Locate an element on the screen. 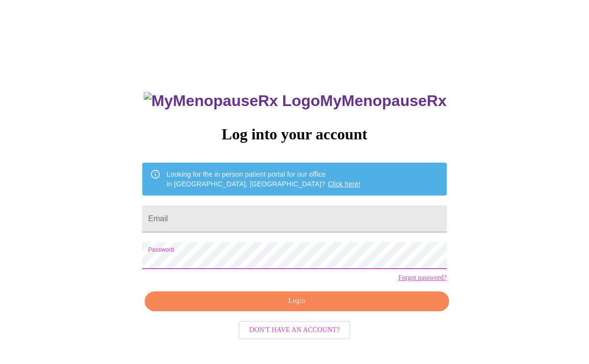  span: Login is located at coordinates (297, 301).